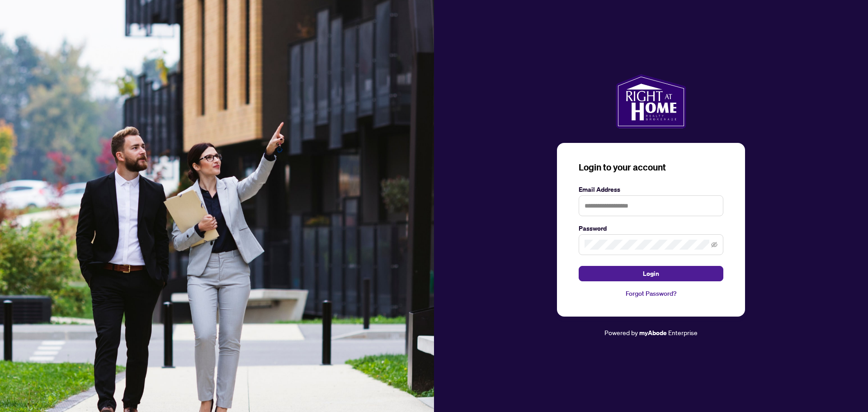 The height and width of the screenshot is (412, 868). I want to click on span: eye-invisible, so click(714, 245).